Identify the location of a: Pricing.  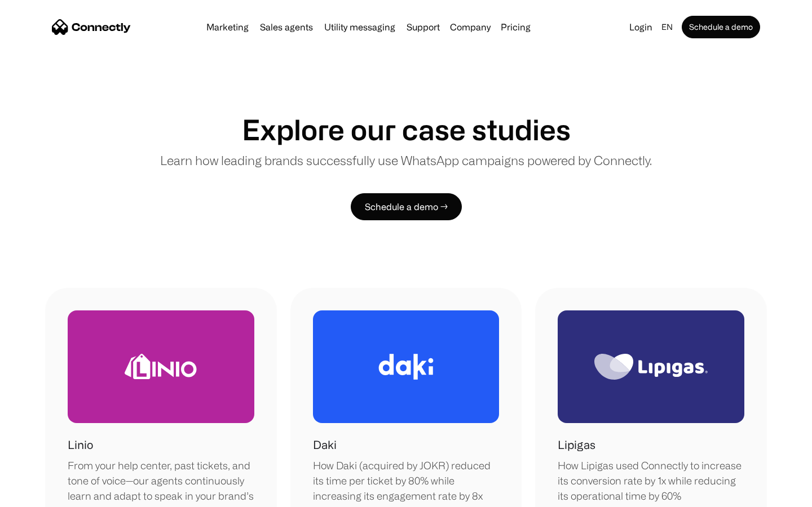
(516, 27).